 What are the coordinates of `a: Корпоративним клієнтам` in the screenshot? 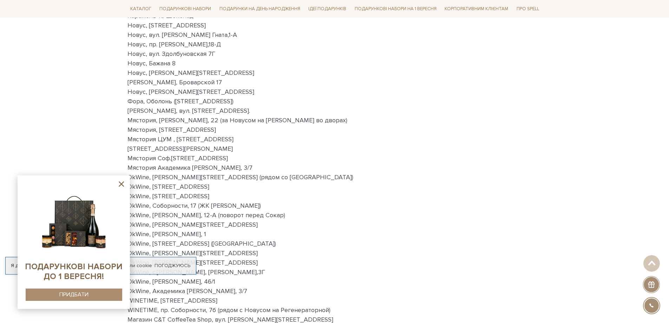 It's located at (476, 9).